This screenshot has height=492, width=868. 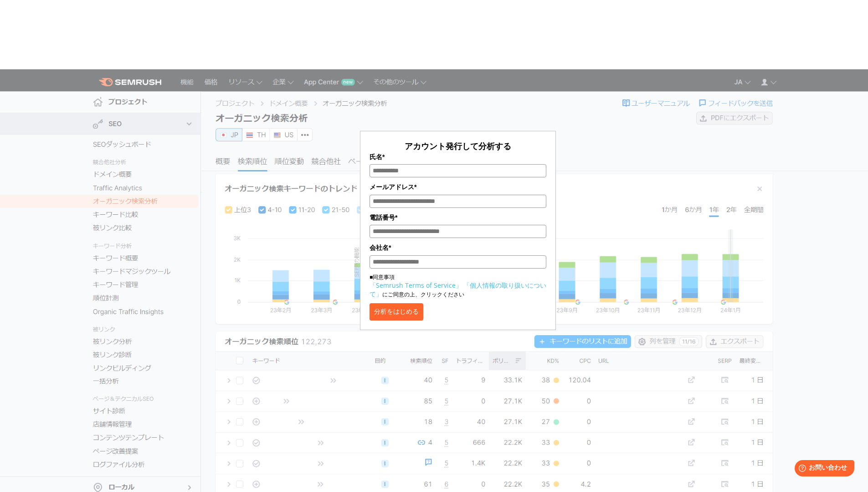 I want to click on span: お問い合わせ, so click(x=41, y=11).